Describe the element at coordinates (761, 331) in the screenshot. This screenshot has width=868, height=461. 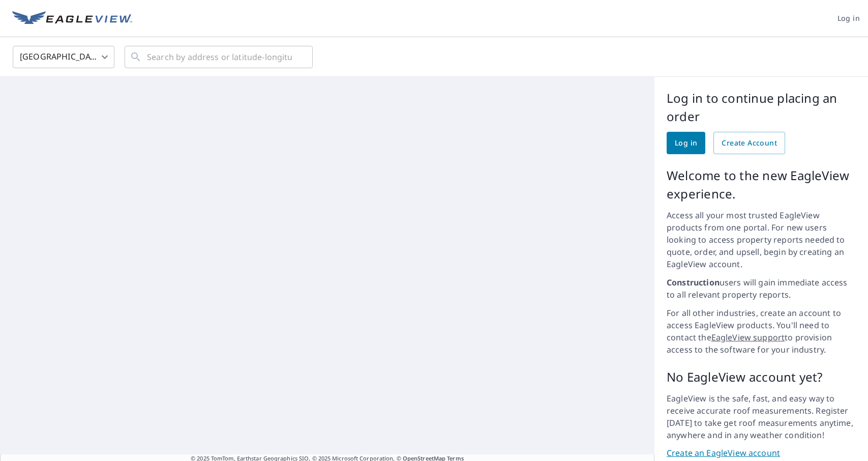
I see `p: For all other industries, create an account to access EagleView products. You'll need to contact ...` at that location.